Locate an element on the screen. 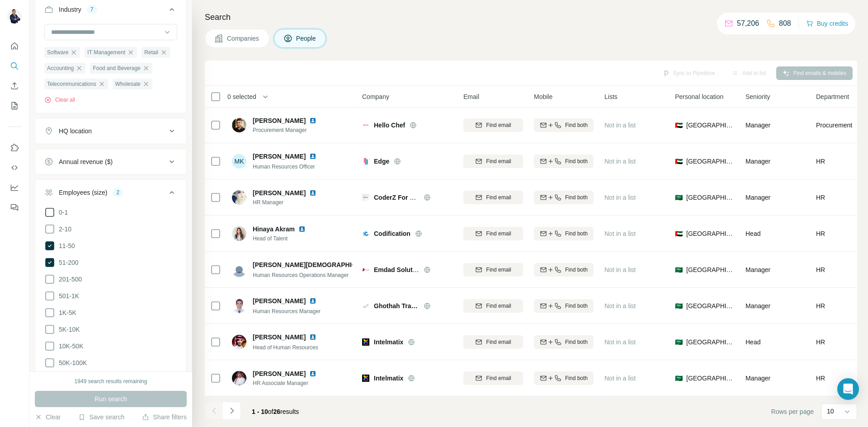 The height and width of the screenshot is (427, 868). span: Ghothah Trading is located at coordinates (396, 306).